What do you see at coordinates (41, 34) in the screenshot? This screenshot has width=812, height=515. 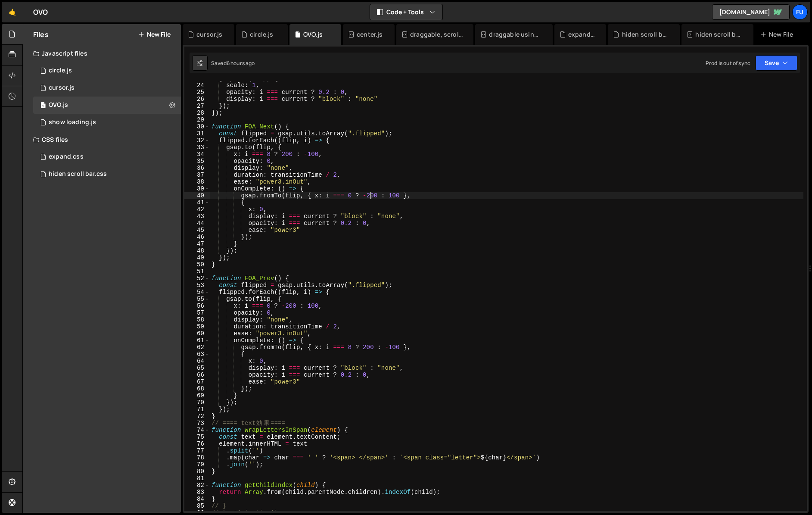 I see `h2: Files` at bounding box center [41, 34].